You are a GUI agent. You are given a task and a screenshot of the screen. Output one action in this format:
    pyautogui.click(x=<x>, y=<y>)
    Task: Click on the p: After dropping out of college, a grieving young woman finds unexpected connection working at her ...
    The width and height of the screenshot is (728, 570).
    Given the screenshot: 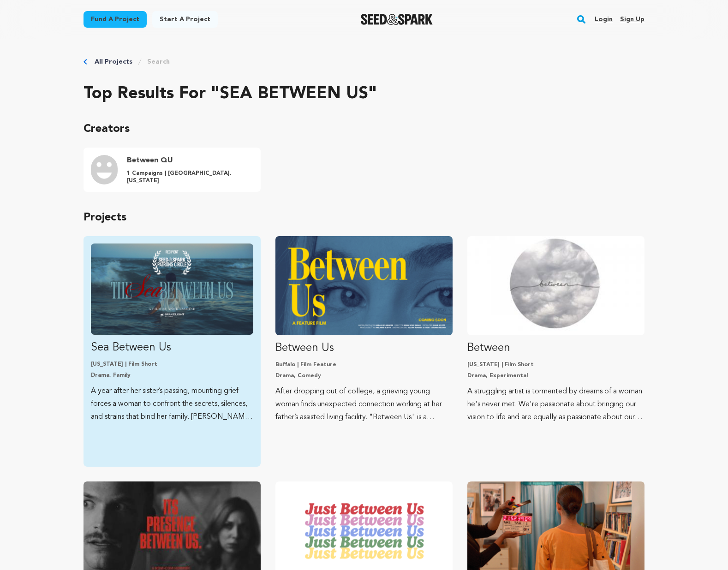 What is the action you would take?
    pyautogui.click(x=364, y=405)
    